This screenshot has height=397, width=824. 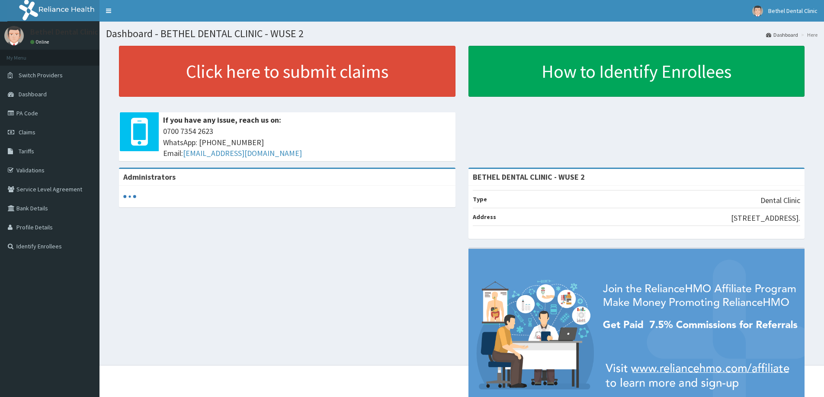 What do you see at coordinates (484, 217) in the screenshot?
I see `b: Address` at bounding box center [484, 217].